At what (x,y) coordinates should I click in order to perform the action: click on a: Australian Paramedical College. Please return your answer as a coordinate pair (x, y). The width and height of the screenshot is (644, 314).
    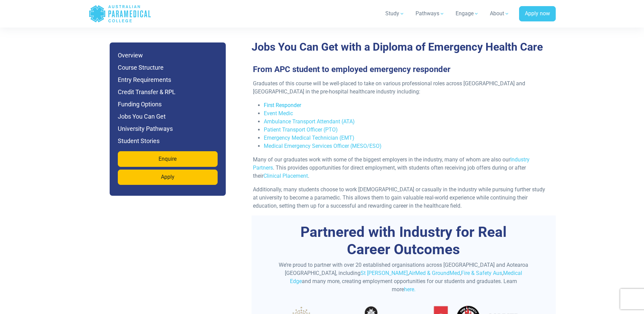
    Looking at the image, I should click on (120, 14).